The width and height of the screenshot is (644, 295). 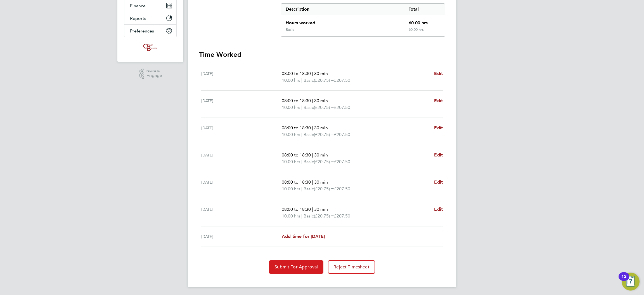 What do you see at coordinates (342, 9) in the screenshot?
I see `div: Description` at bounding box center [342, 9].